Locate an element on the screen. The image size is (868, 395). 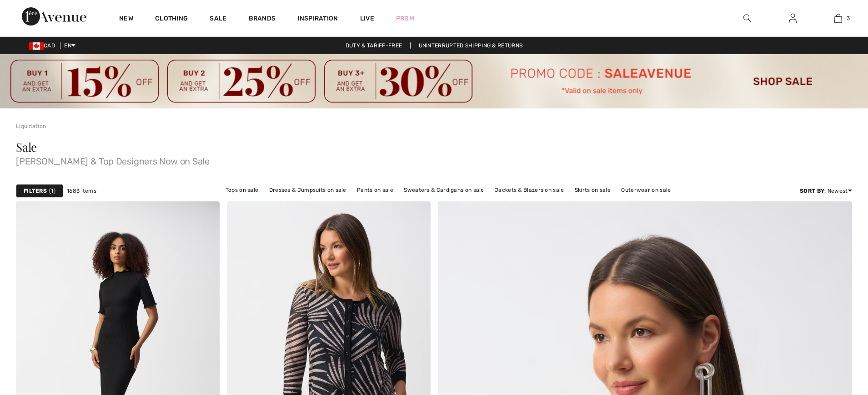
span: 3 is located at coordinates (849, 19).